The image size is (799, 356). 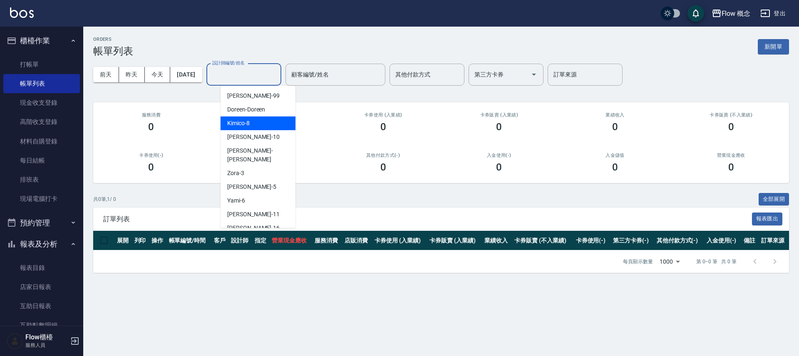 I want to click on th: 營業現金應收, so click(x=291, y=240).